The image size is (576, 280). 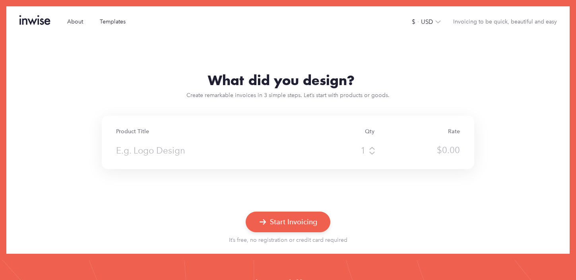 I want to click on div: It’s free, no registration or credit card required, so click(x=288, y=240).